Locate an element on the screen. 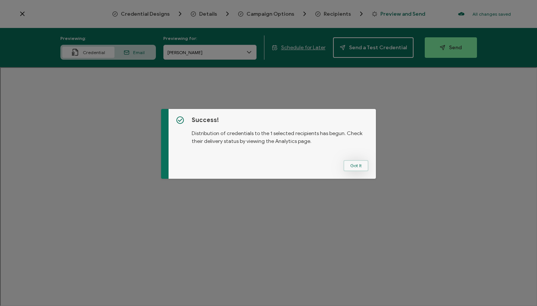 The width and height of the screenshot is (537, 306). div: Chat Widget is located at coordinates (518, 288).